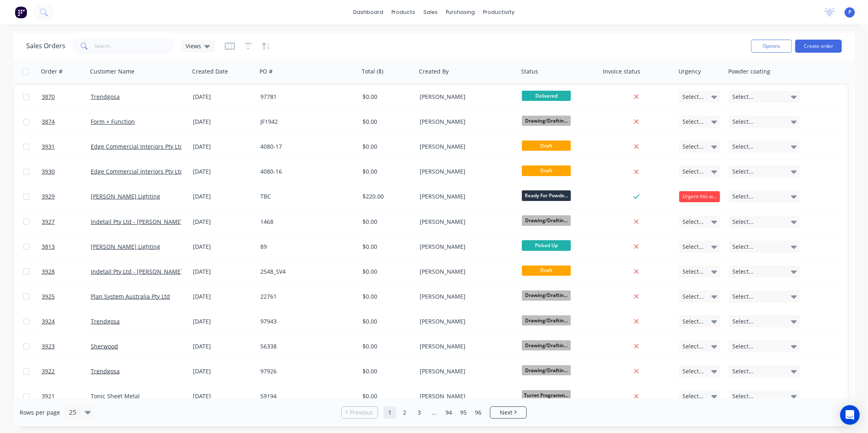  Describe the element at coordinates (48, 371) in the screenshot. I see `span: 3922` at that location.